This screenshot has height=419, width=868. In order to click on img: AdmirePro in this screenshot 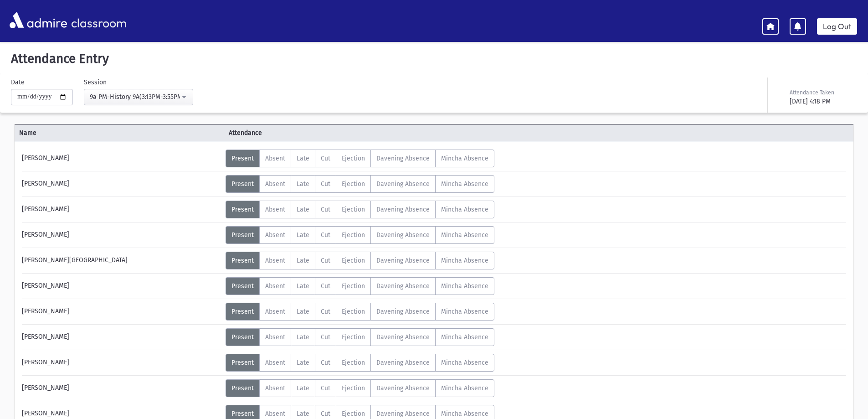, I will do `click(38, 20)`.